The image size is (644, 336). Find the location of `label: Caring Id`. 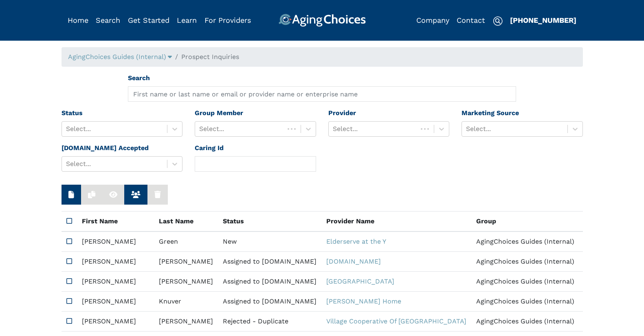

label: Caring Id is located at coordinates (209, 148).